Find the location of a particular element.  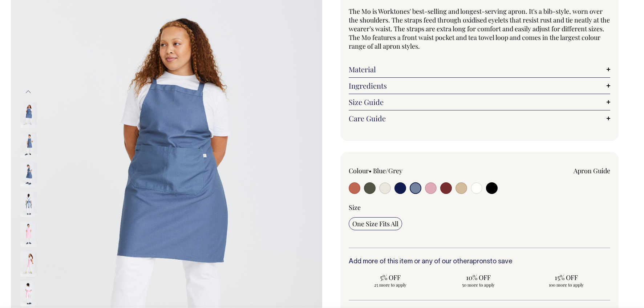

a: Care Guide is located at coordinates (479, 119).